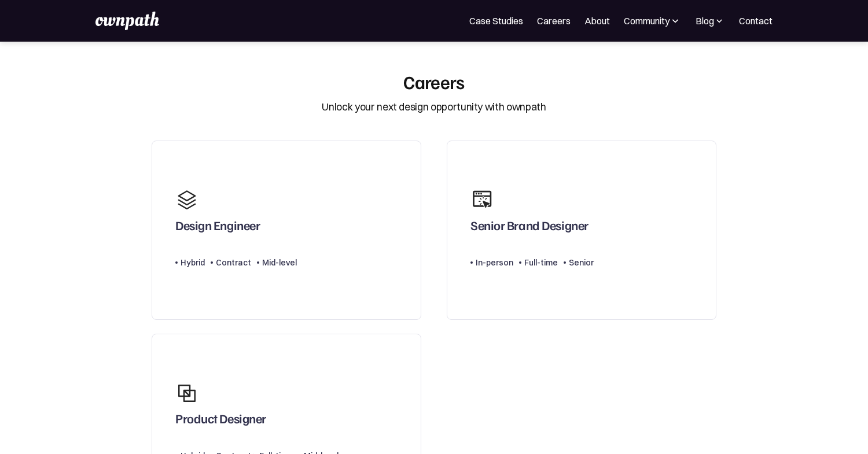 Image resolution: width=868 pixels, height=454 pixels. What do you see at coordinates (434, 81) in the screenshot?
I see `div: Careers` at bounding box center [434, 81].